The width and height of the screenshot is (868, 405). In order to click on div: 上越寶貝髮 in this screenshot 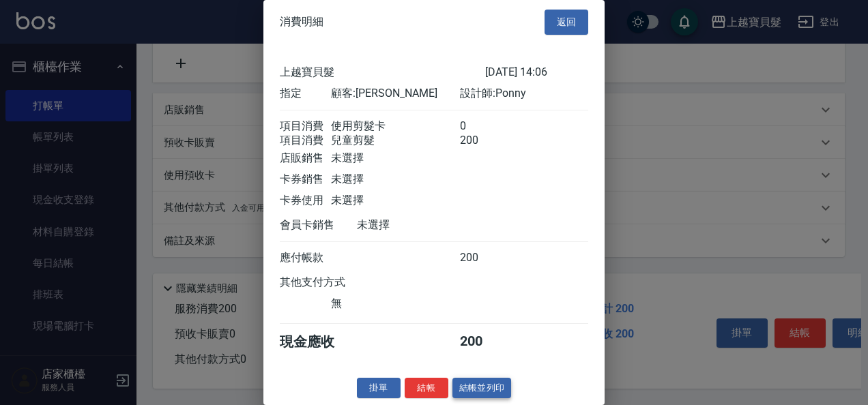, I will do `click(382, 72)`.